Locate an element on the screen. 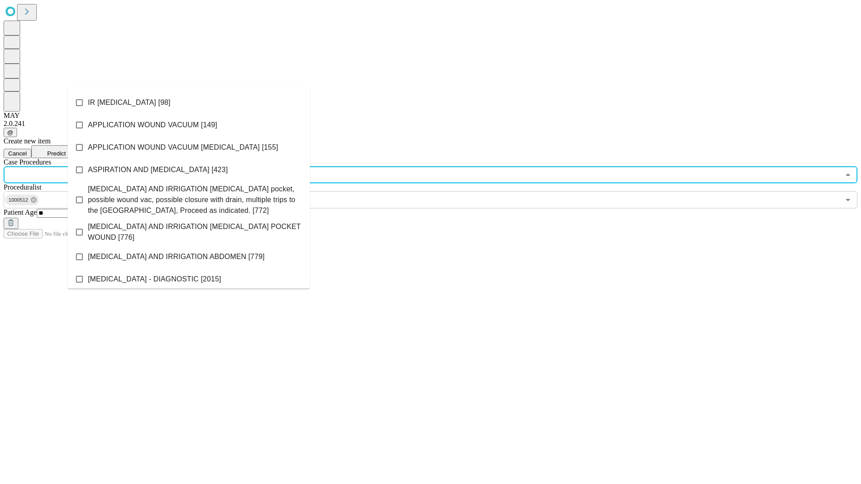 The image size is (861, 484). span: Create new item is located at coordinates (27, 141).